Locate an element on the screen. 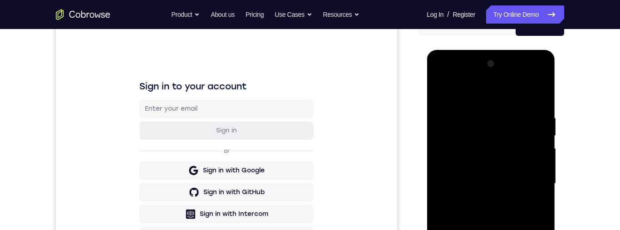  div: Sign in with GitHub is located at coordinates (178, 175).